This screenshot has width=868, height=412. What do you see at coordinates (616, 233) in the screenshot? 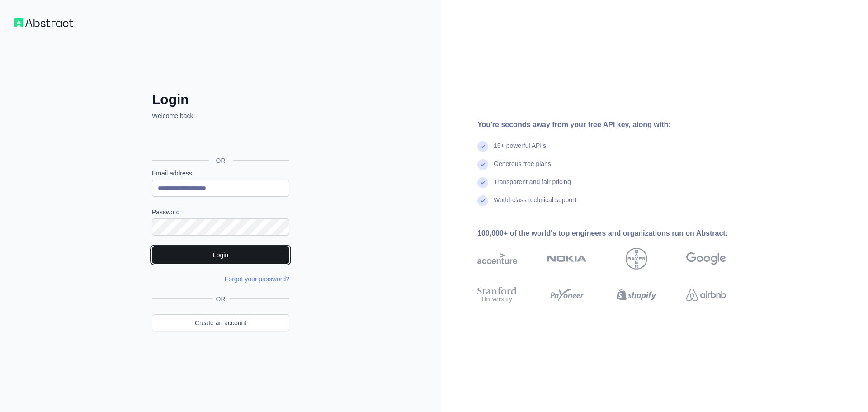
I see `div: 100,000+ of the world's top engineers and organizations run on Abstract:` at bounding box center [616, 233].